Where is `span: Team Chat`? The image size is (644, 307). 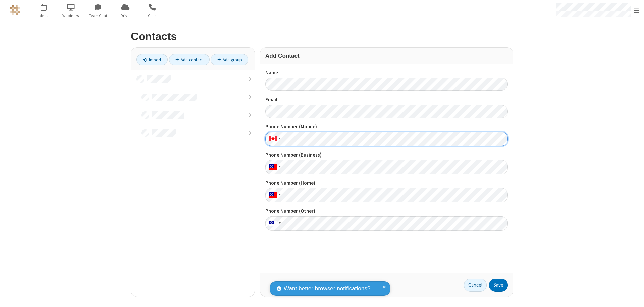
span: Team Chat is located at coordinates (98, 16).